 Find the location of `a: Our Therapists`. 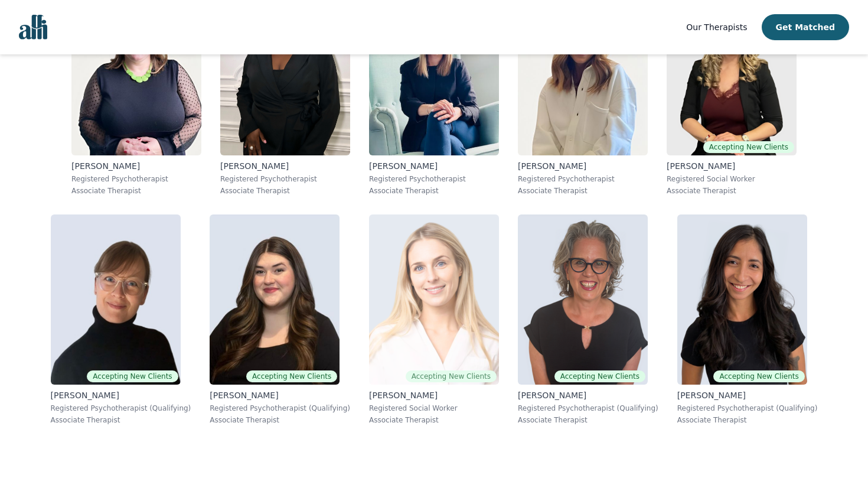

a: Our Therapists is located at coordinates (717, 27).